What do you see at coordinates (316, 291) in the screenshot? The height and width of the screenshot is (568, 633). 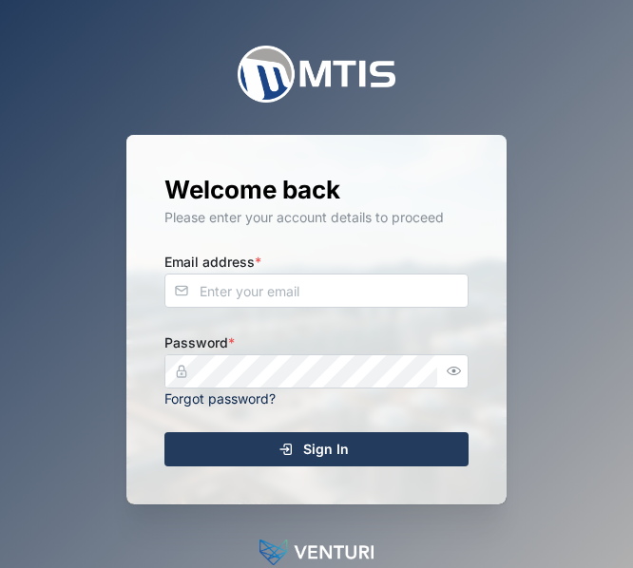 I see `input: Enter your email` at bounding box center [316, 291].